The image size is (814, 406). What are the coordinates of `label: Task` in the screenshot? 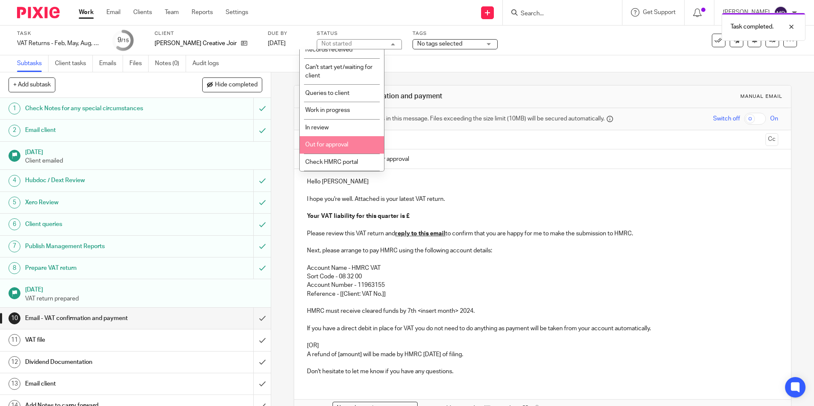 It's located at (60, 34).